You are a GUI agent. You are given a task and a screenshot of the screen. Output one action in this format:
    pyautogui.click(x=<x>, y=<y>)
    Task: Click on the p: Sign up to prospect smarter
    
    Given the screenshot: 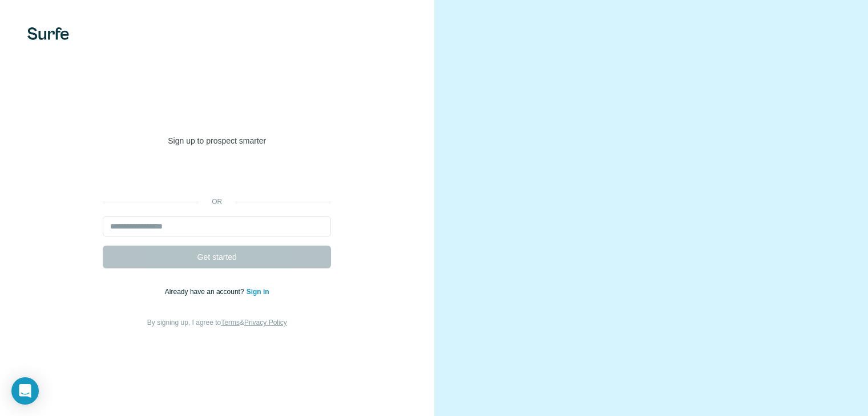 What is the action you would take?
    pyautogui.click(x=217, y=141)
    